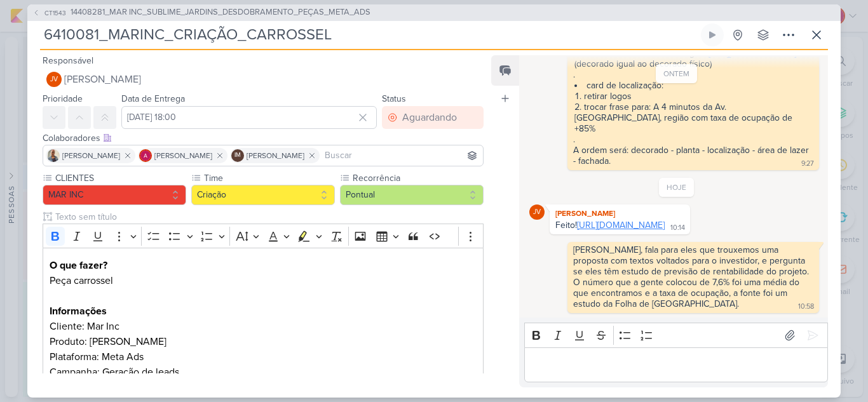 The height and width of the screenshot is (402, 868). Describe the element at coordinates (78, 265) in the screenshot. I see `strong: O que fazer?` at that location.